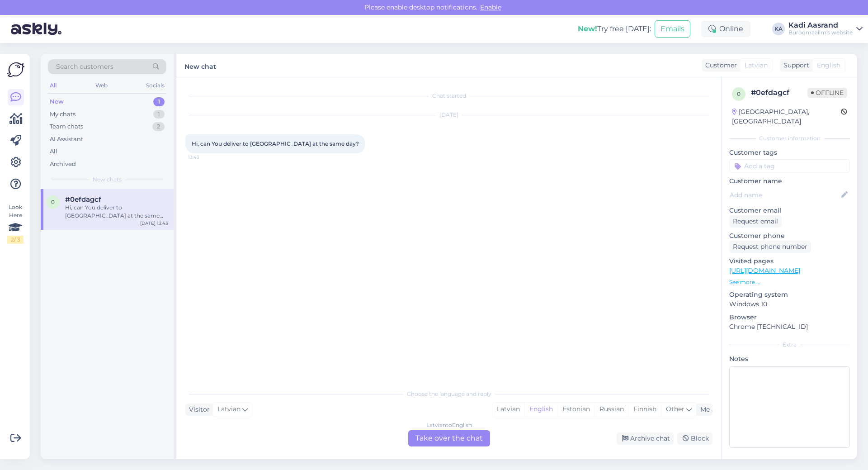 The height and width of the screenshot is (470, 868). Describe the element at coordinates (820, 32) in the screenshot. I see `div: Büroomaailm's website` at that location.